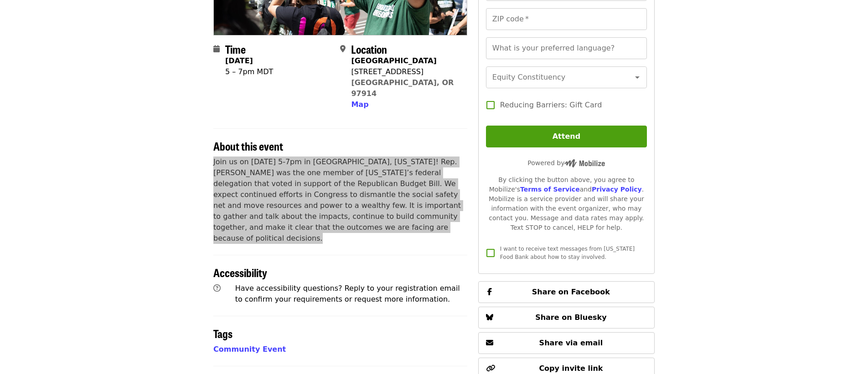 This screenshot has height=374, width=868. Describe the element at coordinates (571, 343) in the screenshot. I see `span: Share via email` at that location.